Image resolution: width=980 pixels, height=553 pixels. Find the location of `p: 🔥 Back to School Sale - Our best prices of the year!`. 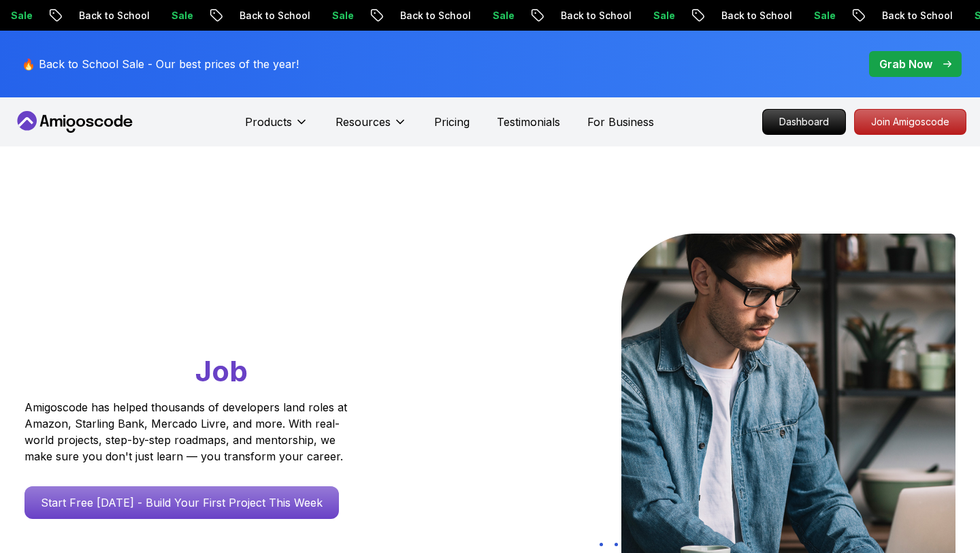

p: 🔥 Back to School Sale - Our best prices of the year! is located at coordinates (160, 64).